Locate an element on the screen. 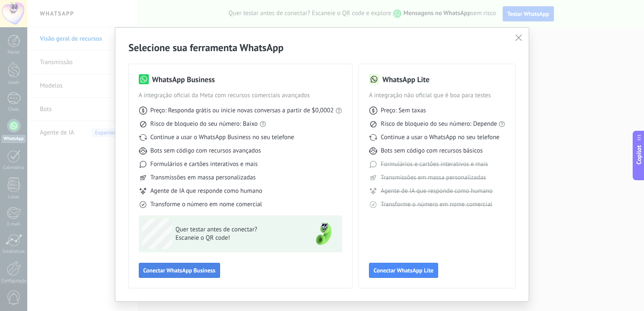  span: Bots sem código com recursos avançados is located at coordinates (206, 151).